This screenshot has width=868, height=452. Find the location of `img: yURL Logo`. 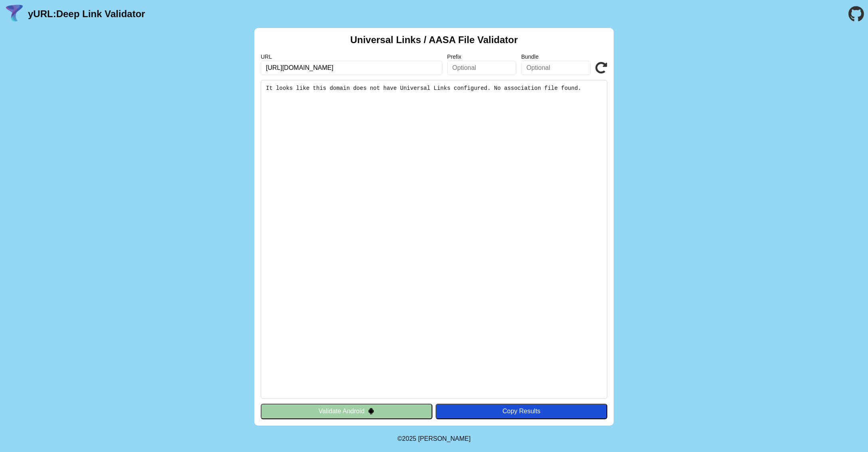

img: yURL Logo is located at coordinates (14, 14).